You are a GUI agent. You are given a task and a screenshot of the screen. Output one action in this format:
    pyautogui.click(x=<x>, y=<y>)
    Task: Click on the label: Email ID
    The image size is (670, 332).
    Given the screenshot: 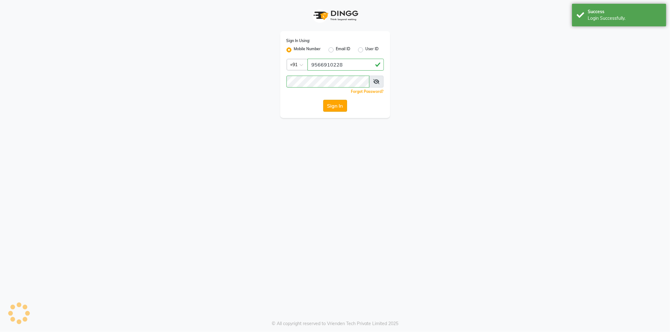 What is the action you would take?
    pyautogui.click(x=343, y=50)
    